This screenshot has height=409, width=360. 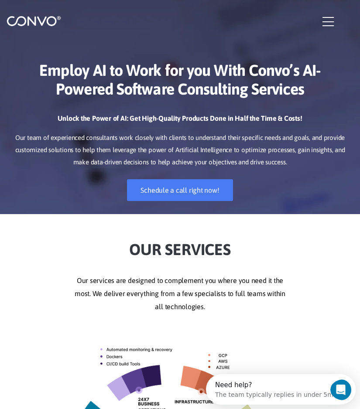 What do you see at coordinates (180, 190) in the screenshot?
I see `a: Schedule a call right now!` at bounding box center [180, 190].